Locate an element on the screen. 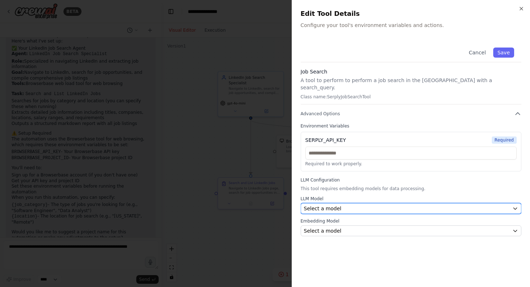 The height and width of the screenshot is (287, 530). div: SERPLY_API_KEY is located at coordinates (326, 140).